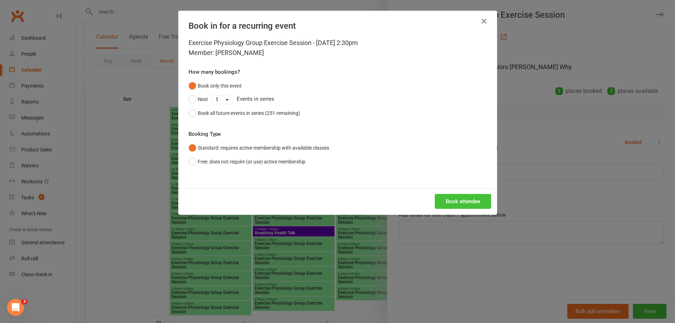 This screenshot has width=675, height=323. What do you see at coordinates (214, 72) in the screenshot?
I see `label: How many bookings?` at bounding box center [214, 72].